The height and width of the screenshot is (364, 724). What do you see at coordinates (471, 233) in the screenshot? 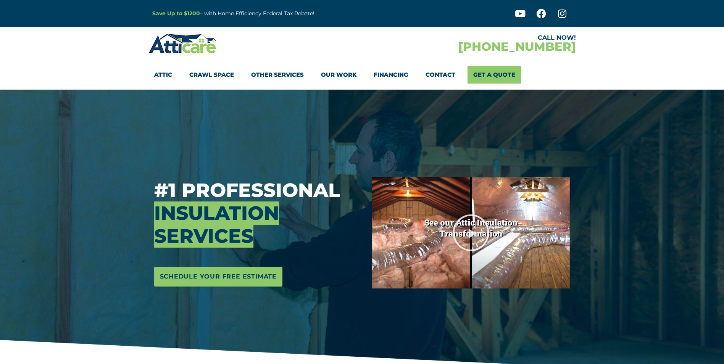
I see `div: Play Video` at bounding box center [471, 233].